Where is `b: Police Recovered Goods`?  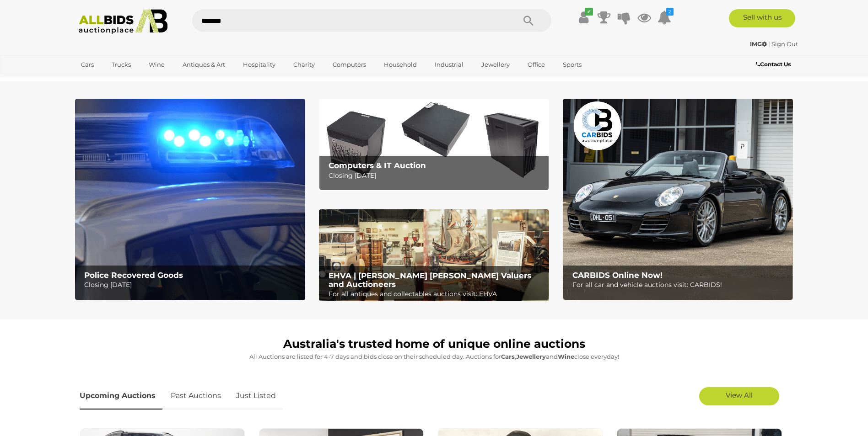 b: Police Recovered Goods is located at coordinates (133, 275).